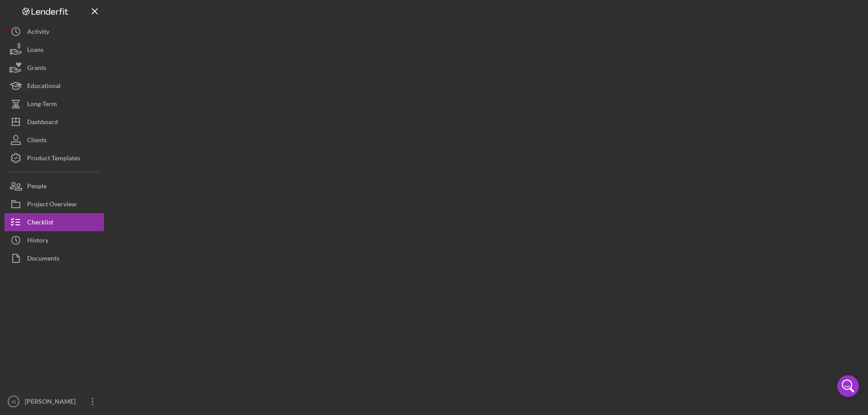 Image resolution: width=868 pixels, height=415 pixels. Describe the element at coordinates (54, 140) in the screenshot. I see `a: Clients` at that location.